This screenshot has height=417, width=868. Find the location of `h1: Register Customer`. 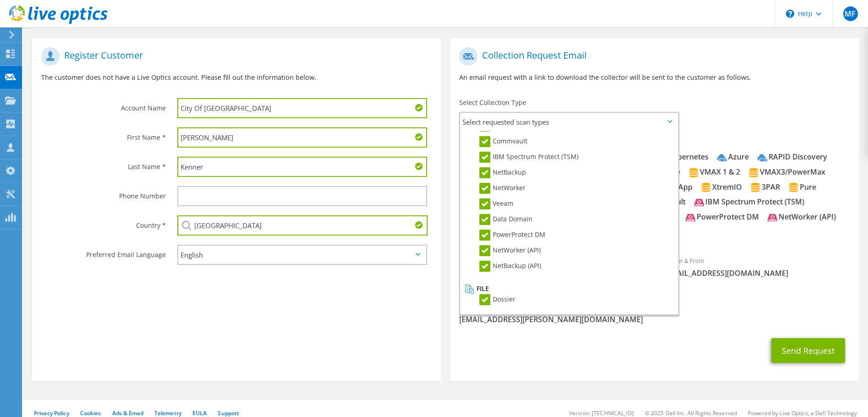

h1: Register Customer is located at coordinates (234, 56).